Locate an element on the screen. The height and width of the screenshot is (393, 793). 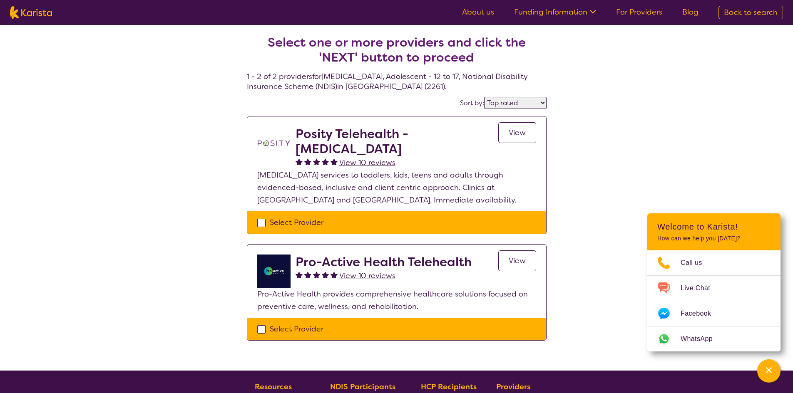
a: Web link opens in a new tab. is located at coordinates (714, 339).